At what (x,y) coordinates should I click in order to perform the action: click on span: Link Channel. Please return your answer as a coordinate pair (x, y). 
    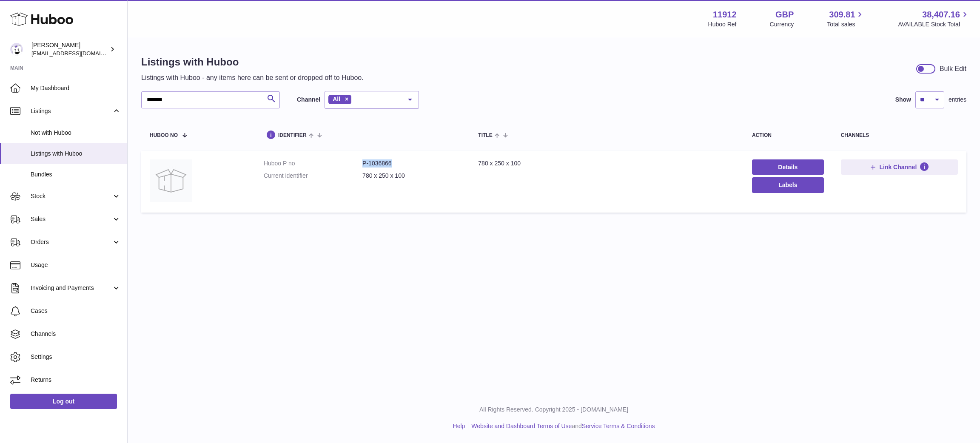
    Looking at the image, I should click on (898, 167).